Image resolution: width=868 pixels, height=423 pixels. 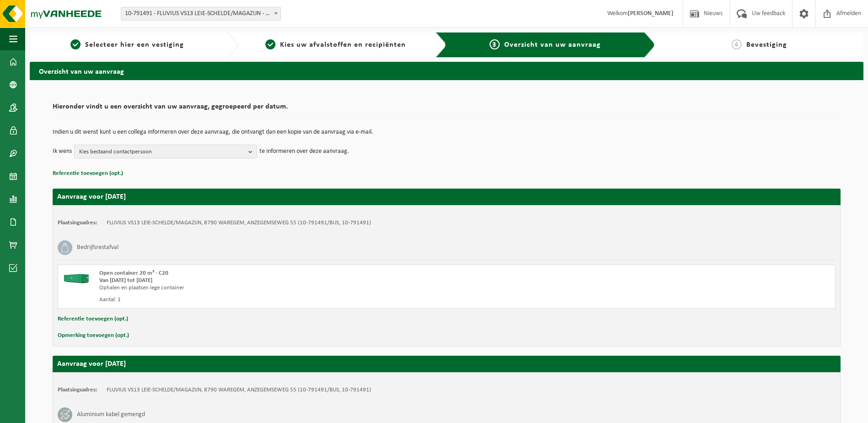 I want to click on a: 2Kies uw afvalstoffen en recipiënten, so click(x=336, y=45).